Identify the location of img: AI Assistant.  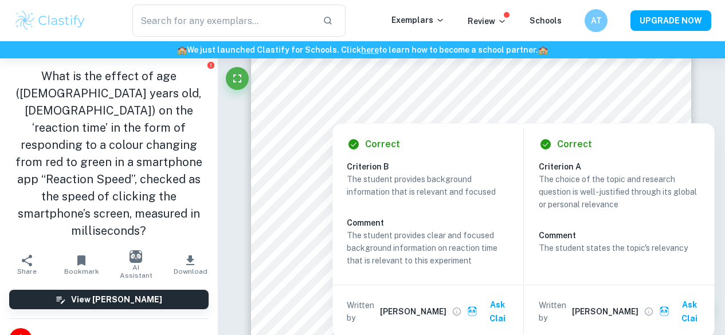
(136, 257).